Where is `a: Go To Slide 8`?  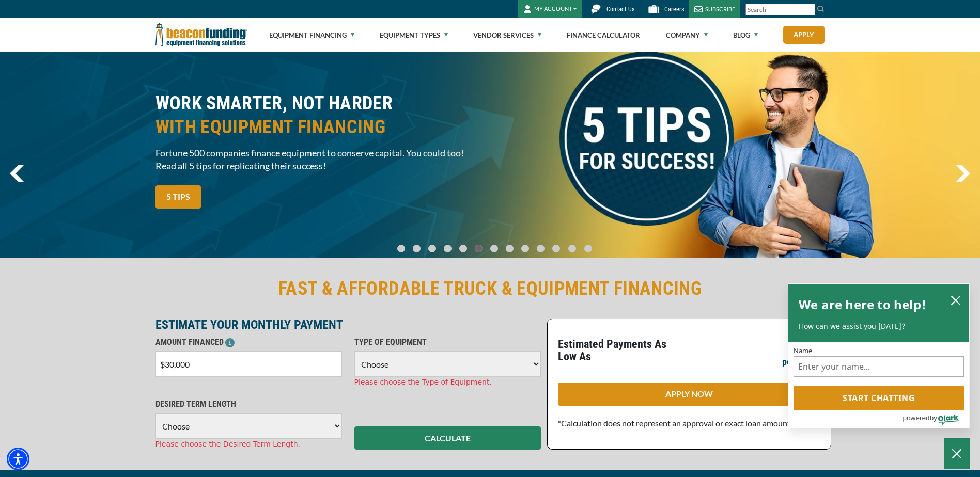
a: Go To Slide 8 is located at coordinates (525, 248).